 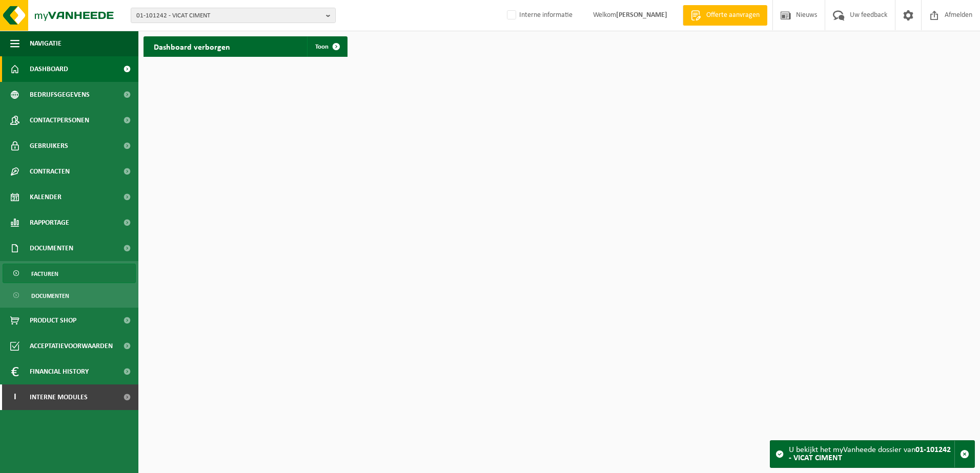 What do you see at coordinates (59, 95) in the screenshot?
I see `span: Bedrijfsgegevens` at bounding box center [59, 95].